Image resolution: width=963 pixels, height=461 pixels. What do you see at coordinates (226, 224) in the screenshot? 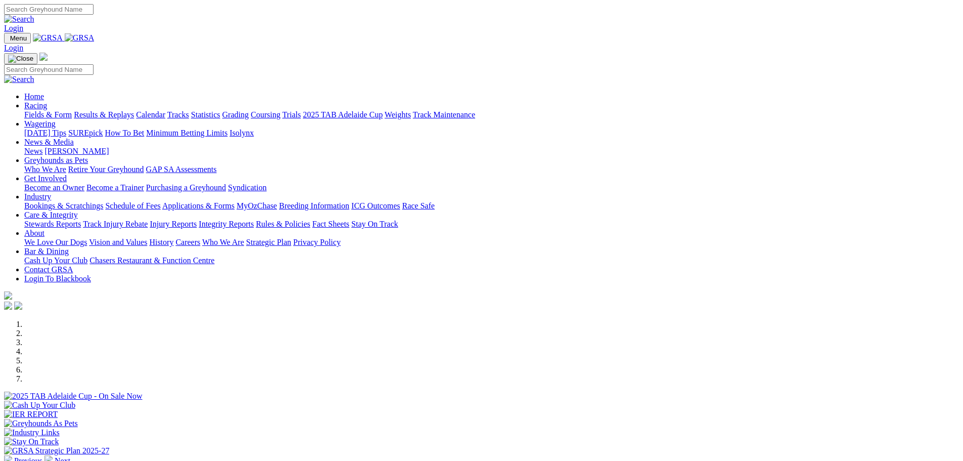
I see `a: Integrity Reports` at bounding box center [226, 224].